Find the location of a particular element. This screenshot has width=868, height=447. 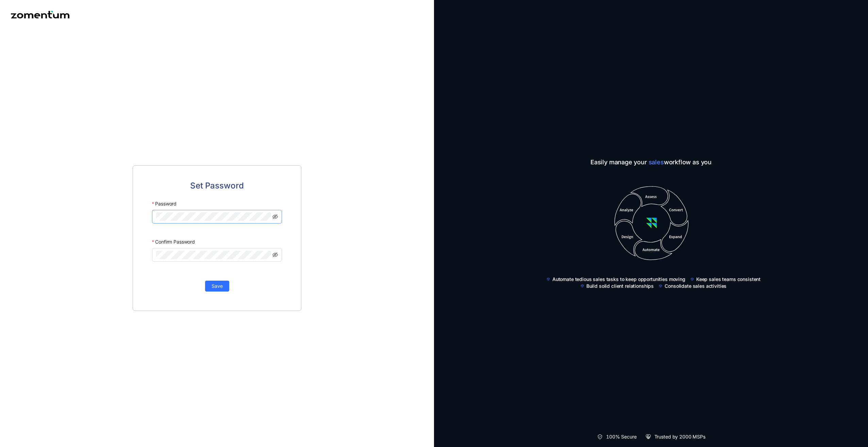

button: Save is located at coordinates (217, 286).